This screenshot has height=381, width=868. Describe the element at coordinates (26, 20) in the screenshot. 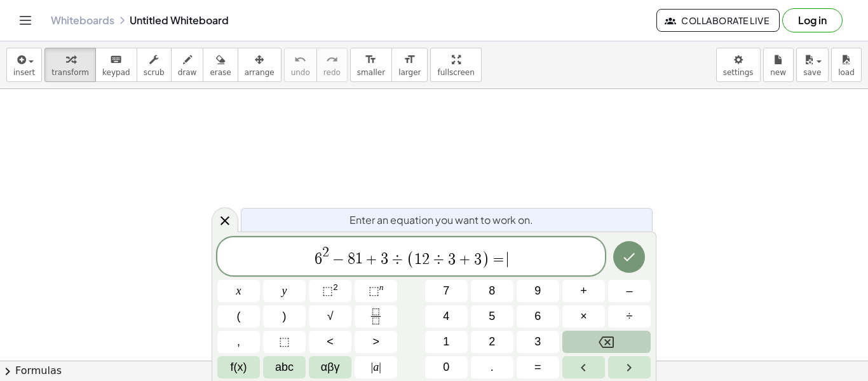

I see `button: Toggle navigation` at that location.